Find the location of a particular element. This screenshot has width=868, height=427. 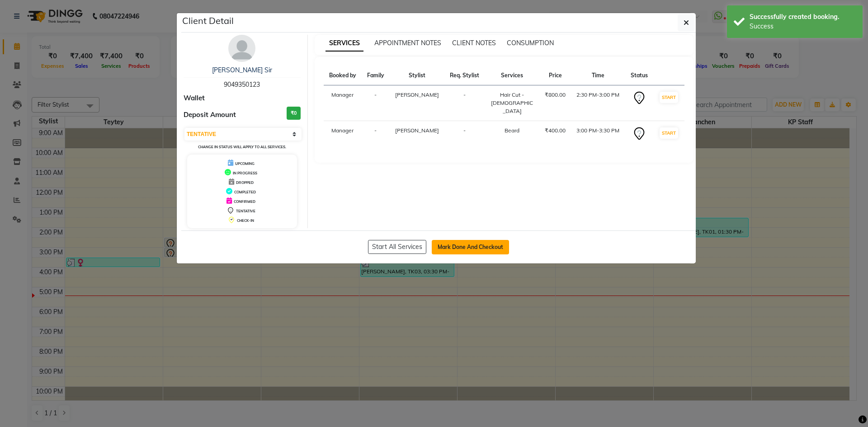

th: Family is located at coordinates (375, 75).